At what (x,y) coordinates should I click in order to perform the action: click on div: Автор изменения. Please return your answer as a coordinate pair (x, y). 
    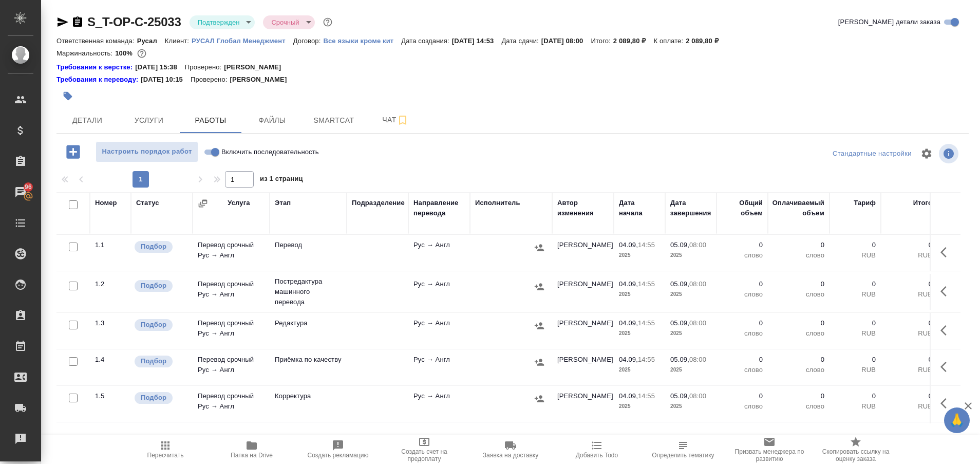
    Looking at the image, I should click on (583, 208).